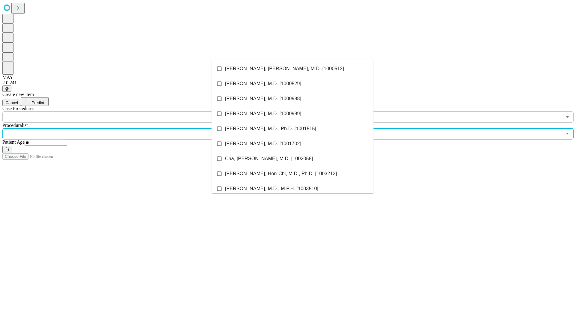 The width and height of the screenshot is (576, 324). I want to click on button: Close, so click(567, 134).